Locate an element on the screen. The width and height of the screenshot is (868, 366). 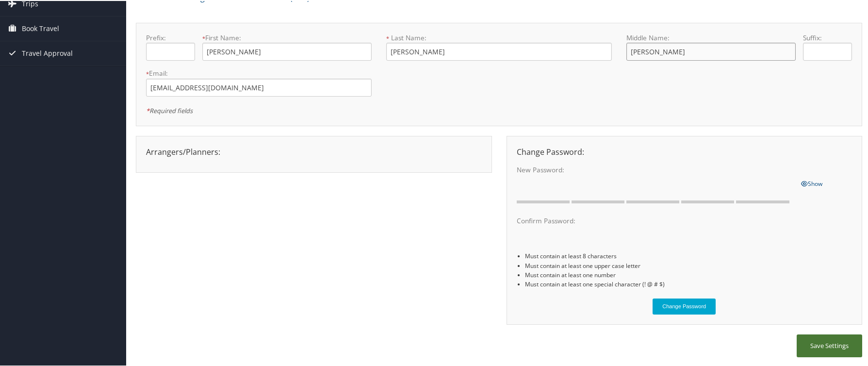
label: Suffix: is located at coordinates (827, 37).